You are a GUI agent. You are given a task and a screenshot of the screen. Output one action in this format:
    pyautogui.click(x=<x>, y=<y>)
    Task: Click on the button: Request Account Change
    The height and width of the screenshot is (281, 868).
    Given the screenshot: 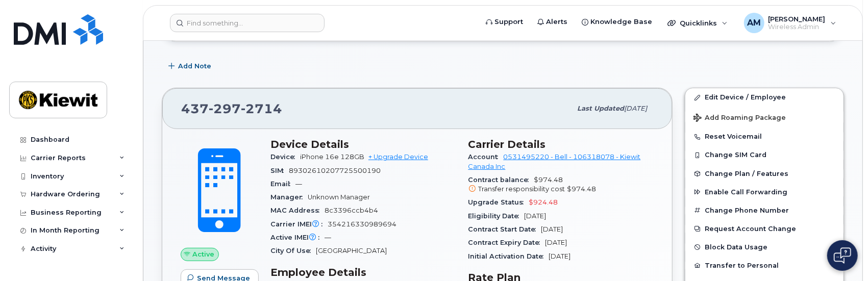 What is the action you would take?
    pyautogui.click(x=764, y=228)
    